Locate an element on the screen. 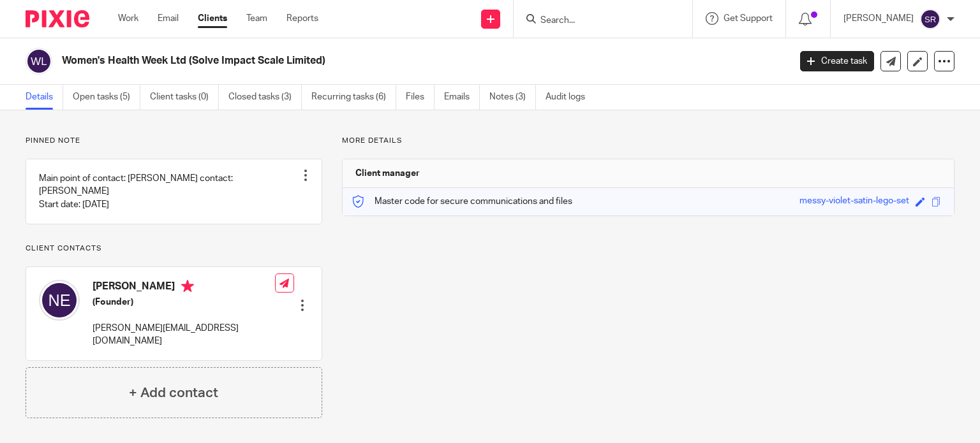  a: Client tasks (0) is located at coordinates (184, 97).